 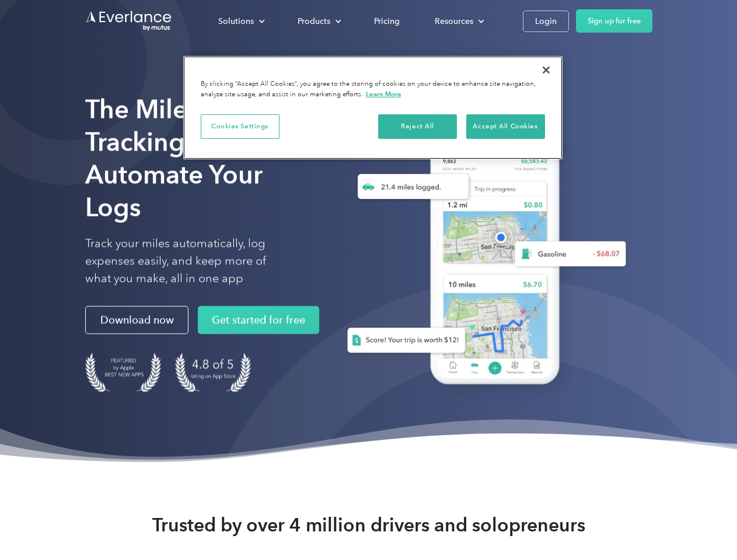 What do you see at coordinates (189, 262) in the screenshot?
I see `p: Track your miles automatically, log expenses easily, and keep more of what you make, all in one app` at bounding box center [189, 262].